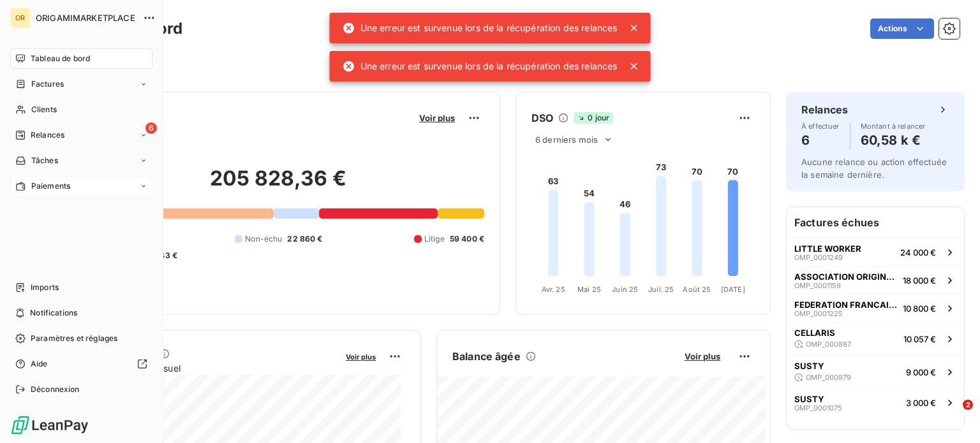  Describe the element at coordinates (827, 249) in the screenshot. I see `span: LITTLE WORKER` at that location.